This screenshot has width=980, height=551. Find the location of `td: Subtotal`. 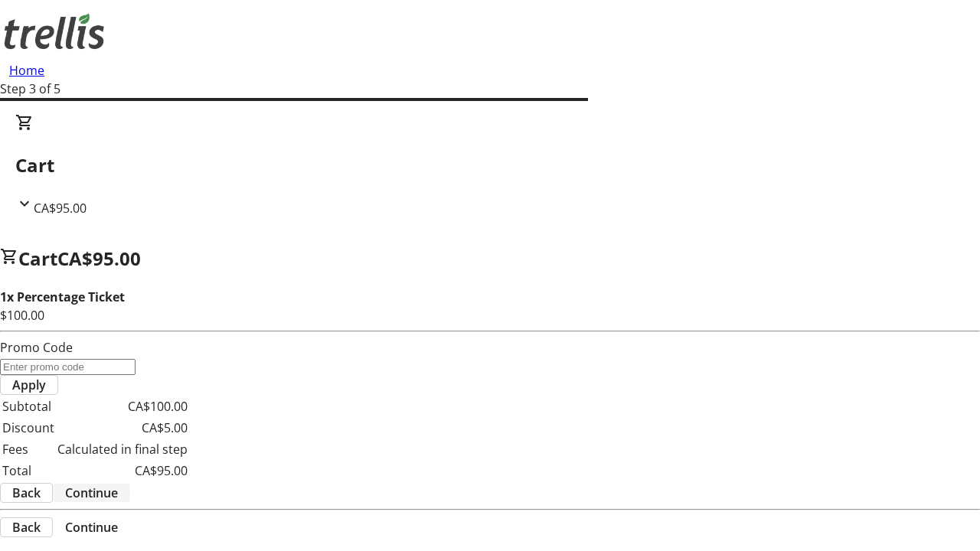

td: Subtotal is located at coordinates (28, 407).